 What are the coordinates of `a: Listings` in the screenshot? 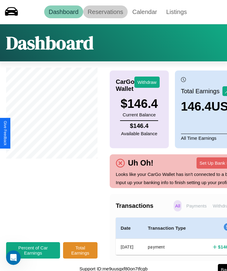 It's located at (176, 12).